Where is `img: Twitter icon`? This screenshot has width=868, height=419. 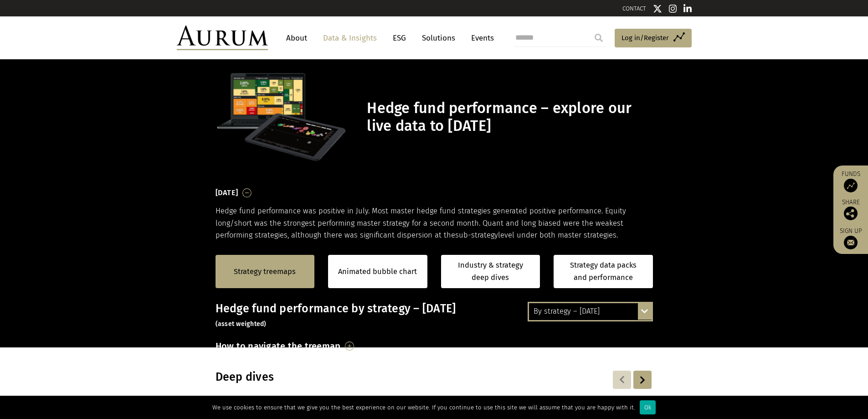 img: Twitter icon is located at coordinates (658, 9).